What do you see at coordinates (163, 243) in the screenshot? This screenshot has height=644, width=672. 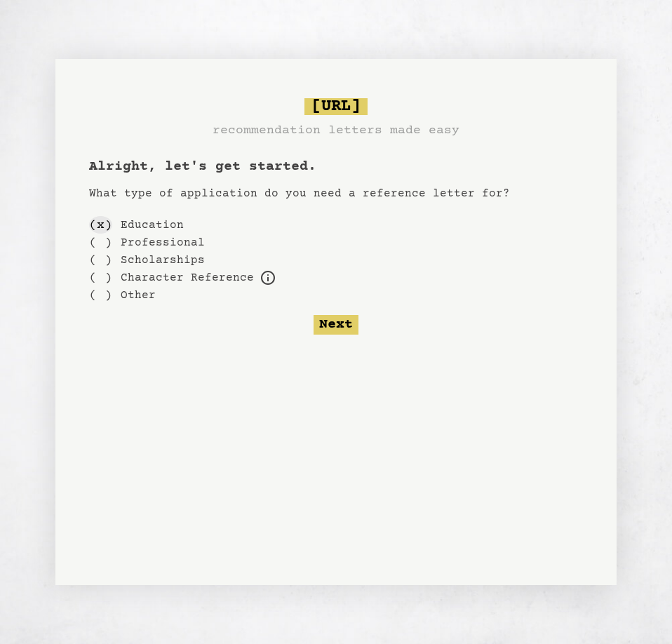 I see `label: Professional` at bounding box center [163, 243].